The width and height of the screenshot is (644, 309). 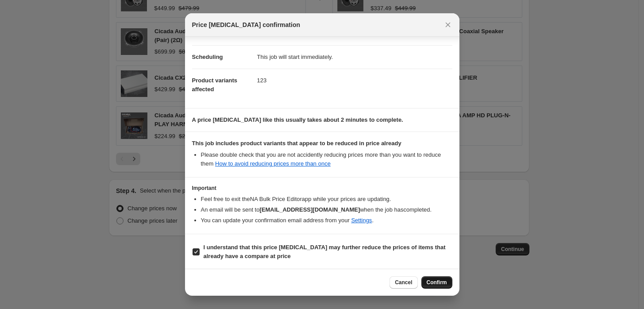 I want to click on button: Cancel, so click(x=403, y=282).